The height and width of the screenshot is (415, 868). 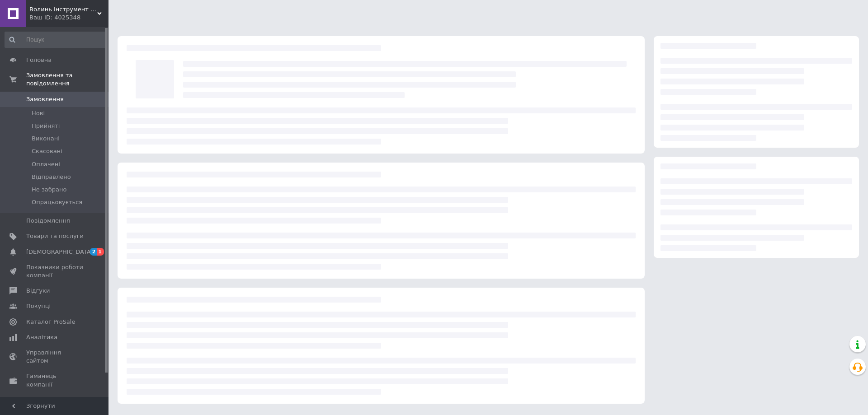 I want to click on span: Нові, so click(x=38, y=113).